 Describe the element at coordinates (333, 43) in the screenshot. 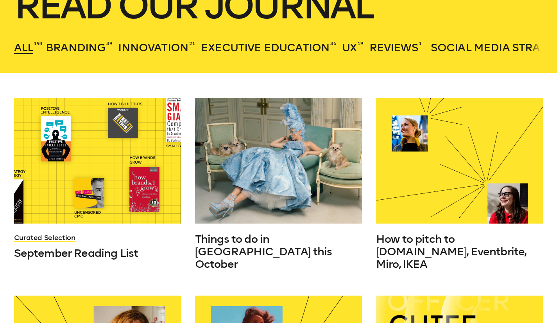

I see `sup: 36` at that location.